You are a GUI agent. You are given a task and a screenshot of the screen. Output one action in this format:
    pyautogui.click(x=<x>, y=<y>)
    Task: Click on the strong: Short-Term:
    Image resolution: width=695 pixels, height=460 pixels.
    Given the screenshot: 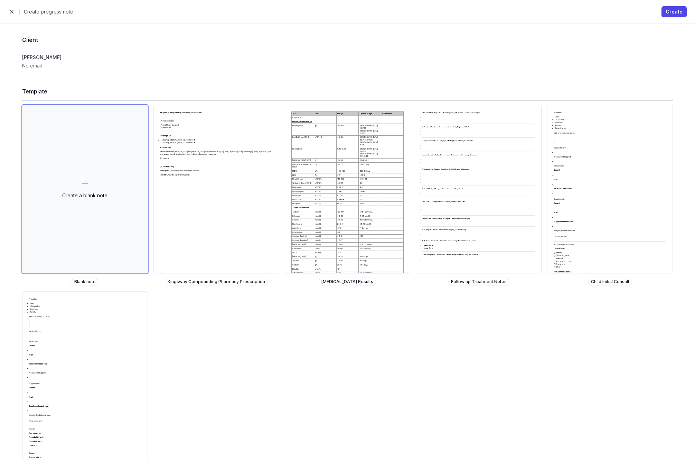 What is the action you would take?
    pyautogui.click(x=429, y=245)
    